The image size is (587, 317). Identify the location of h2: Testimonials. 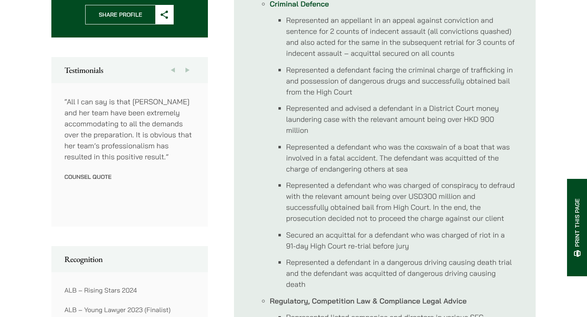
(130, 70).